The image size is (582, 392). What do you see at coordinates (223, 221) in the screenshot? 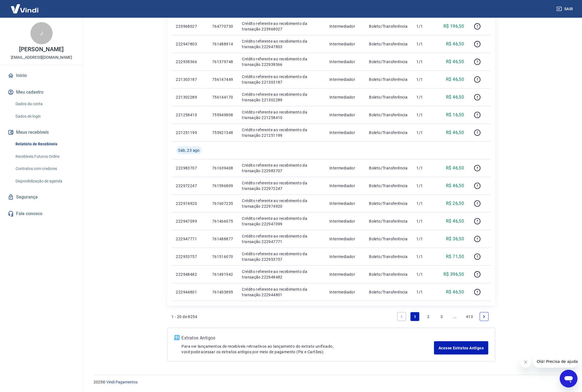
I see `p: 761466075` at bounding box center [223, 221].